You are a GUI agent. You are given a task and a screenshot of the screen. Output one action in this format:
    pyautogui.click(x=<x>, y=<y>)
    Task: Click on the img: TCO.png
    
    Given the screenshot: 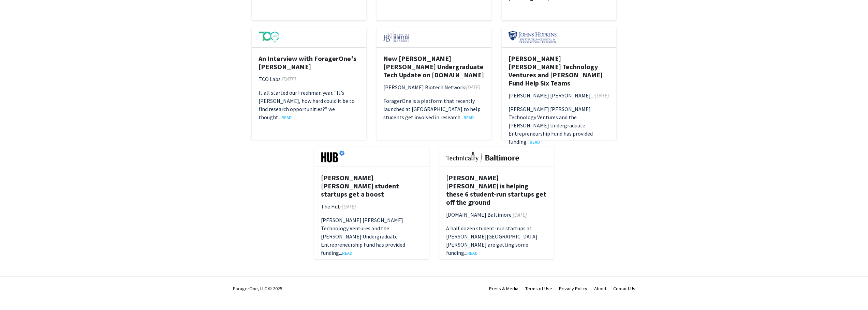 What is the action you would take?
    pyautogui.click(x=269, y=37)
    